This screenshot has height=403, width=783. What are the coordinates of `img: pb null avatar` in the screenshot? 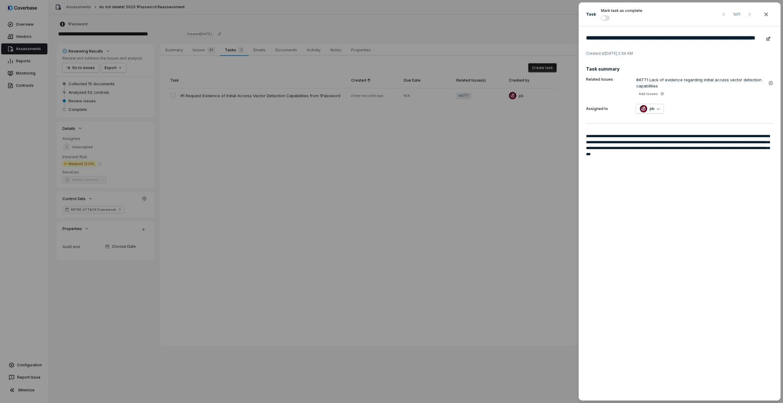 It's located at (643, 109).